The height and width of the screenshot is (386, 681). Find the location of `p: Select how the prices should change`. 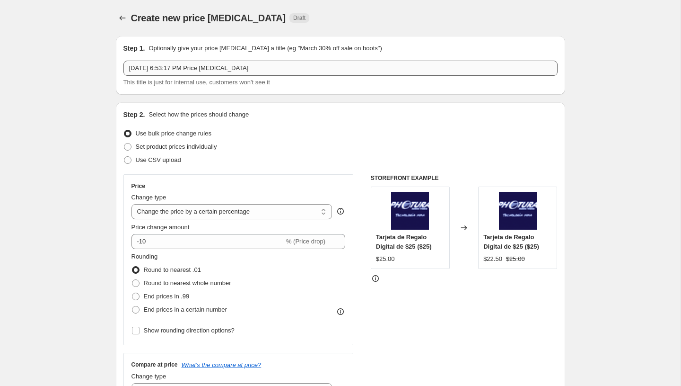

p: Select how the prices should change is located at coordinates (199, 115).